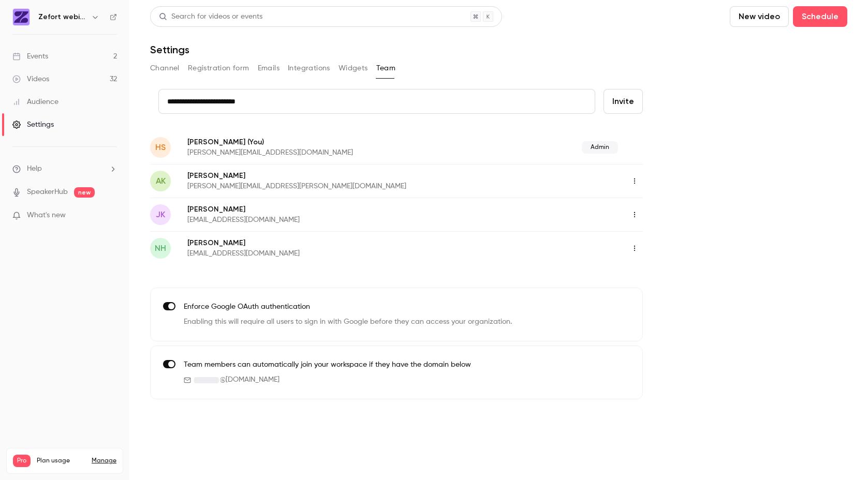 The image size is (868, 480). Describe the element at coordinates (327, 365) in the screenshot. I see `p: Team members can automatically join your workspace if they have the domain below` at that location.